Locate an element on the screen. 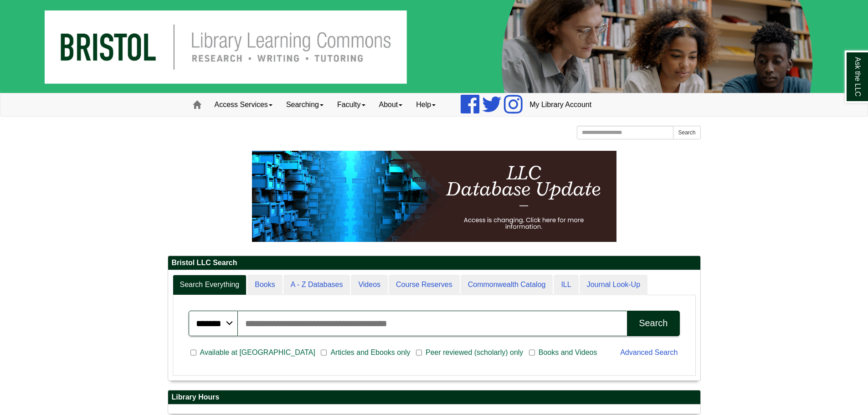 The height and width of the screenshot is (415, 868). h2: Library Hours is located at coordinates (434, 397).